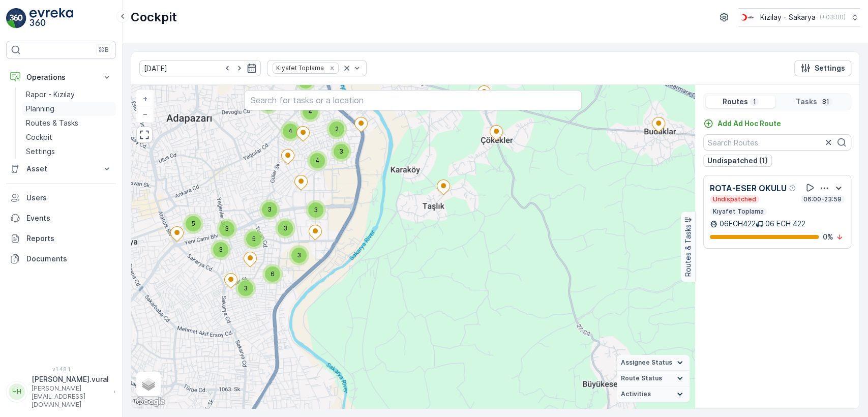 The image size is (868, 417). I want to click on a: Cockpit, so click(69, 137).